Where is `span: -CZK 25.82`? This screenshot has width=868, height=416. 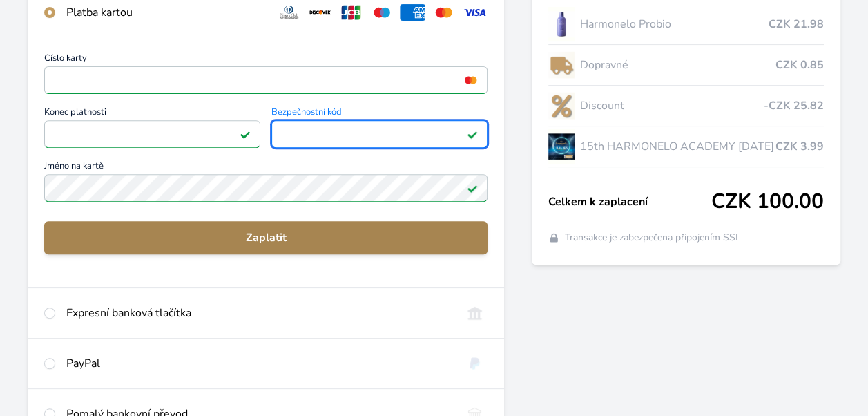
span: -CZK 25.82 is located at coordinates (793, 106).